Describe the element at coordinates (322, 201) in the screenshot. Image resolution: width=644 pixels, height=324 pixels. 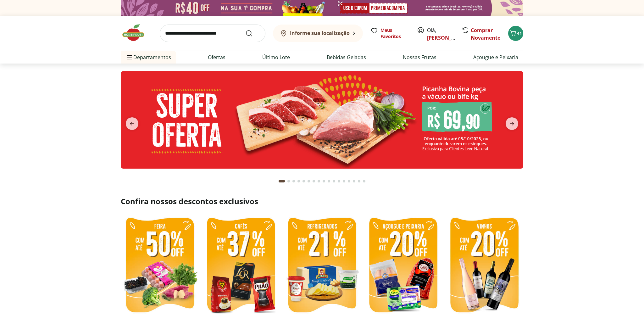
I see `h2: Confira nossos descontos exclusivos` at that location.